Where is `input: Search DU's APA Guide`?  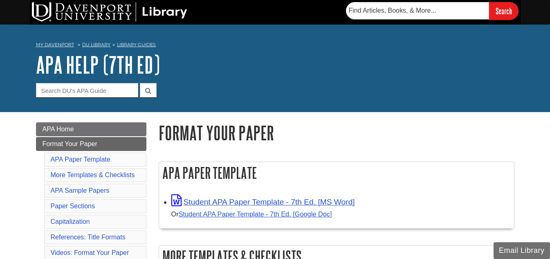 input: Search DU's APA Guide is located at coordinates (87, 90).